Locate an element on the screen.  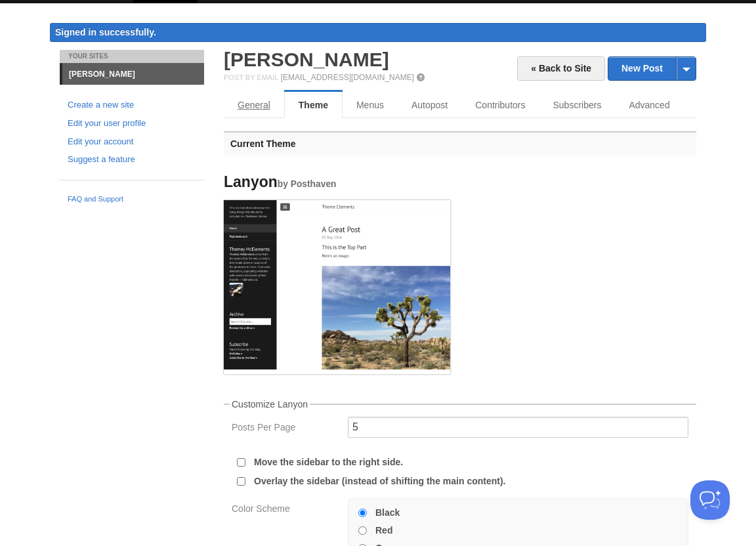
a: FAQ and Support is located at coordinates (132, 200).